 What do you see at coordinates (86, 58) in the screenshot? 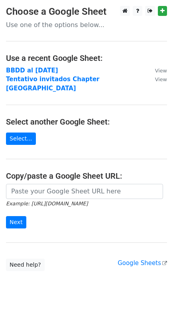
I see `h4: Use a recent Google Sheet:` at bounding box center [86, 58].